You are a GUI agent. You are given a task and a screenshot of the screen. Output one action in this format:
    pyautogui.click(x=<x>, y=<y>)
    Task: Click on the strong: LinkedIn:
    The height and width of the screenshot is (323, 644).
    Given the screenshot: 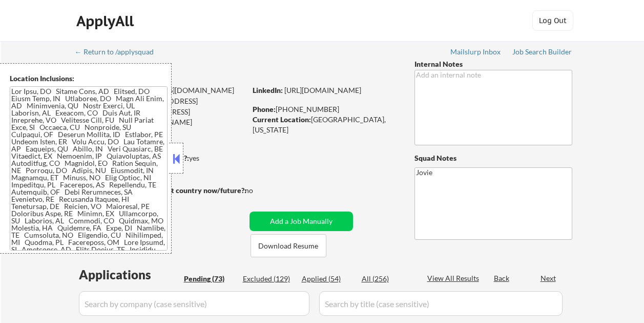 What is the action you would take?
    pyautogui.click(x=268, y=90)
    